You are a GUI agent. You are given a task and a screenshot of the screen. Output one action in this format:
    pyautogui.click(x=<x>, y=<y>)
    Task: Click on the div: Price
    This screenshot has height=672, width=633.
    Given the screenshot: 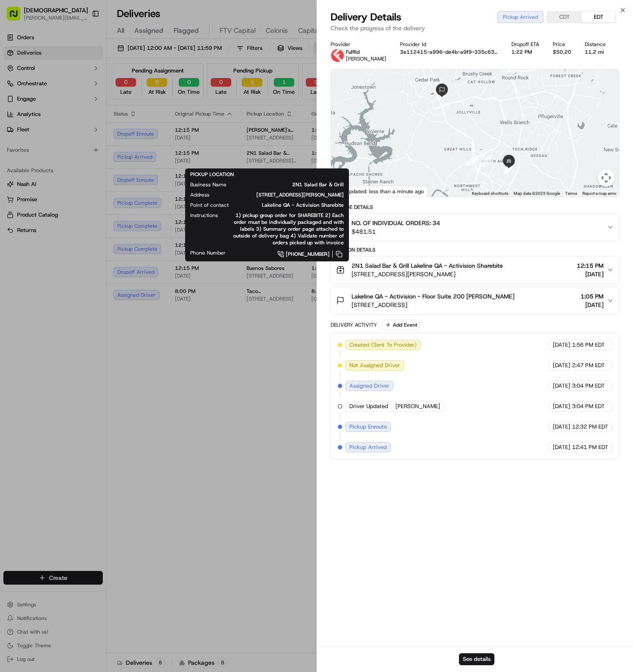 What is the action you would take?
    pyautogui.click(x=562, y=44)
    